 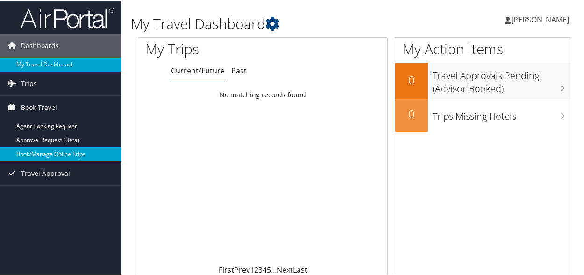 I want to click on h1: My Travel Dashboard, so click(x=280, y=23).